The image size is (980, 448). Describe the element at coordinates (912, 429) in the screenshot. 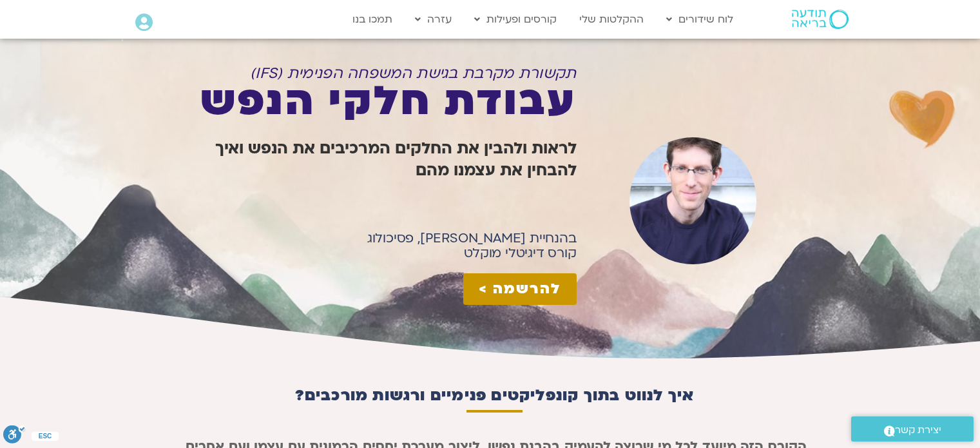

I see `a: יצירת קשר` at that location.